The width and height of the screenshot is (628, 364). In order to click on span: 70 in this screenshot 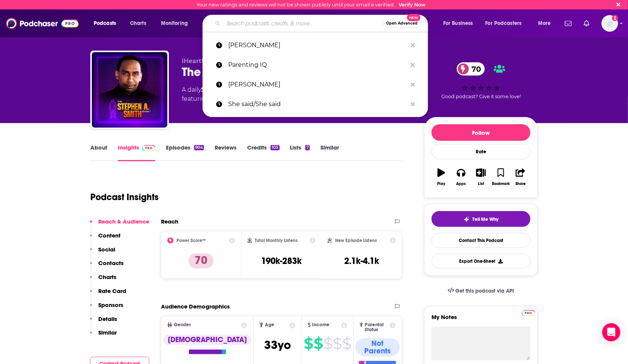, I will do `click(474, 69)`.